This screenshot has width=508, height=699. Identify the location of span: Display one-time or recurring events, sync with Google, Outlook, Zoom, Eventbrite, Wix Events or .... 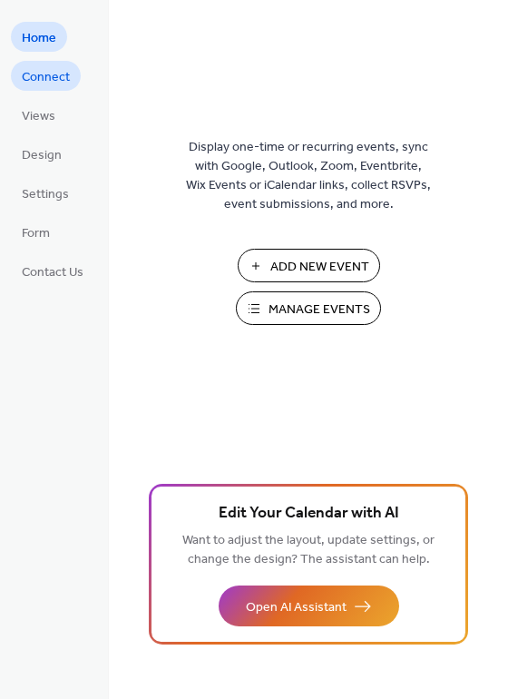
(308, 176).